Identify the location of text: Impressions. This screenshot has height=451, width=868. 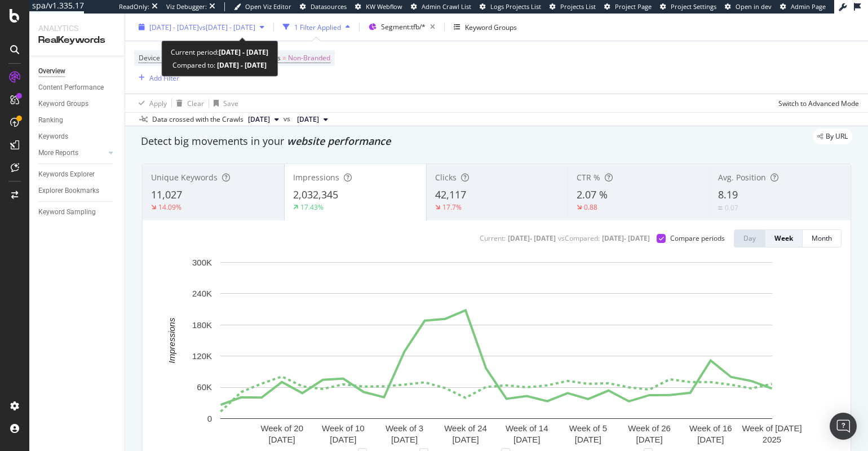
(171, 339).